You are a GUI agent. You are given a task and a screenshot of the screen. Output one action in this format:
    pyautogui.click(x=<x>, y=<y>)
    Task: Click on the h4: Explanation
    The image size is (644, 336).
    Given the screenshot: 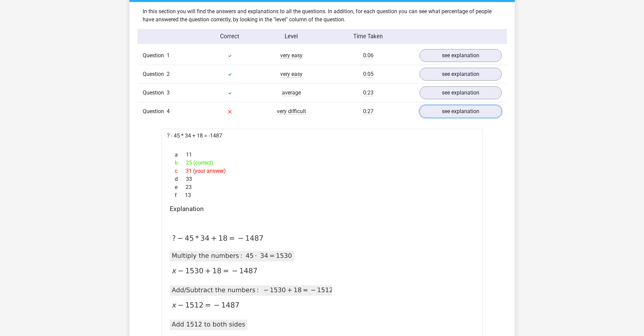 What is the action you would take?
    pyautogui.click(x=322, y=209)
    